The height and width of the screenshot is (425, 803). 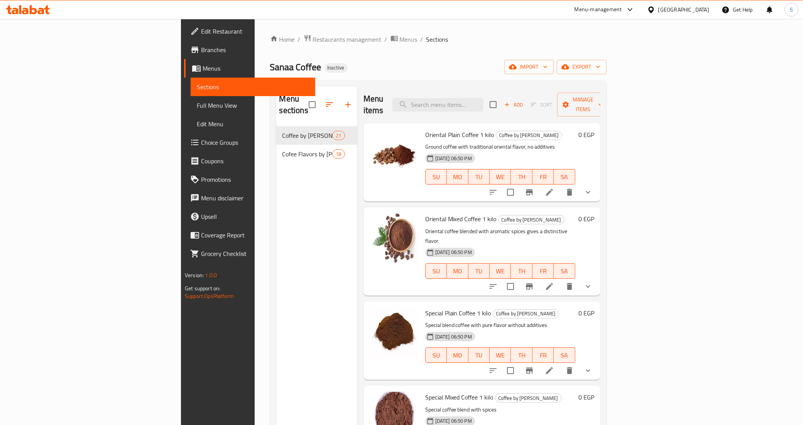 What do you see at coordinates (256, 68) in the screenshot?
I see `span: Menus` at bounding box center [256, 68].